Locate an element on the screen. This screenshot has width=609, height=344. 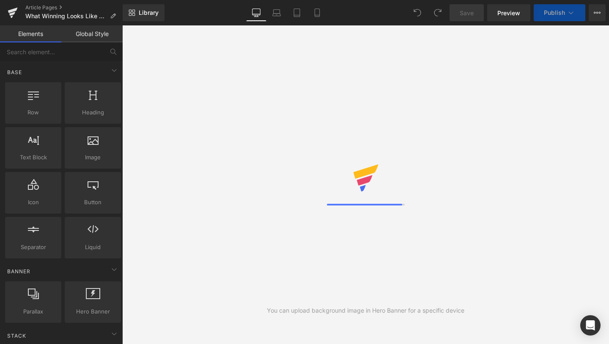
button: Undo is located at coordinates (418, 13).